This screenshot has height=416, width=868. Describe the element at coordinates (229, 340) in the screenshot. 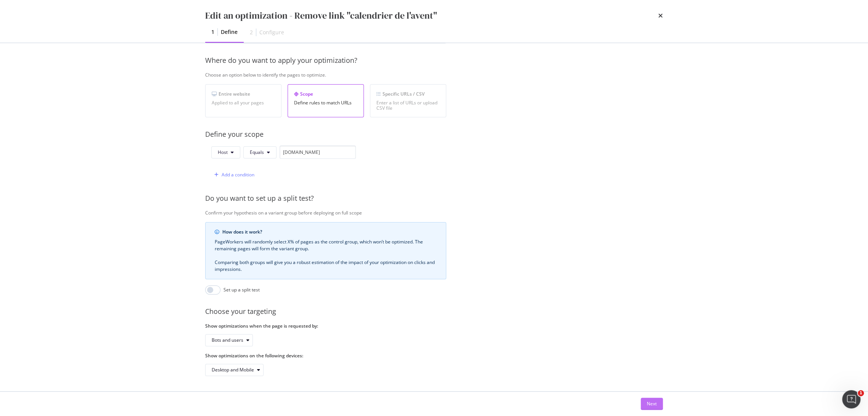

I see `button: Bots and users` at that location.